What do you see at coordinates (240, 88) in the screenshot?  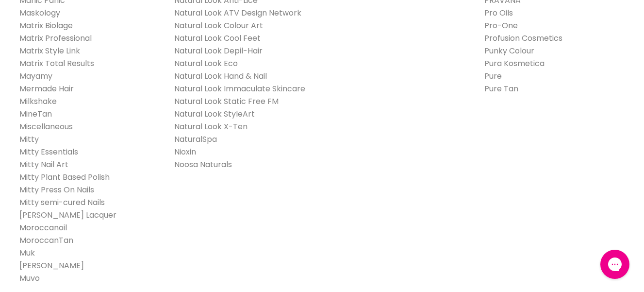 I see `a: Natural Look Immaculate Skincare` at bounding box center [240, 88].